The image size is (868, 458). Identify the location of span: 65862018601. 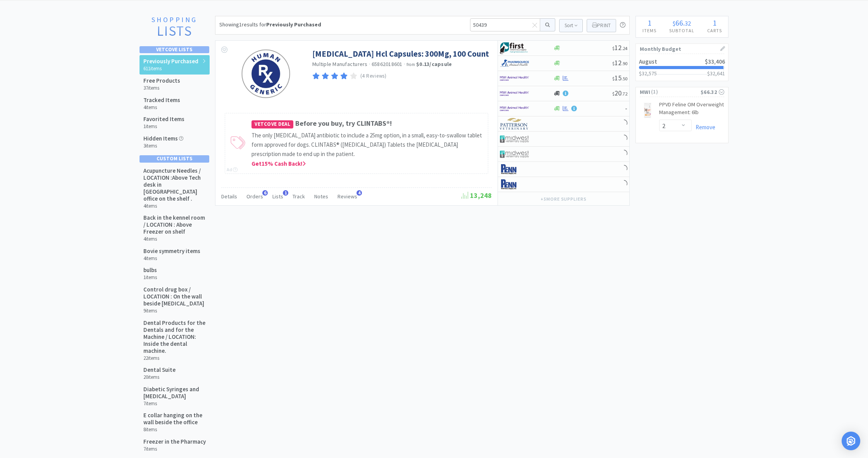
(387, 64).